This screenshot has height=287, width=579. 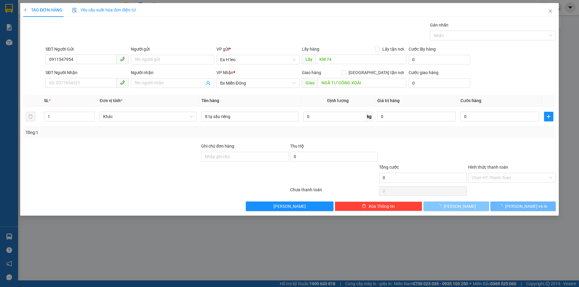 I want to click on span: Giá trị hàng, so click(x=388, y=101).